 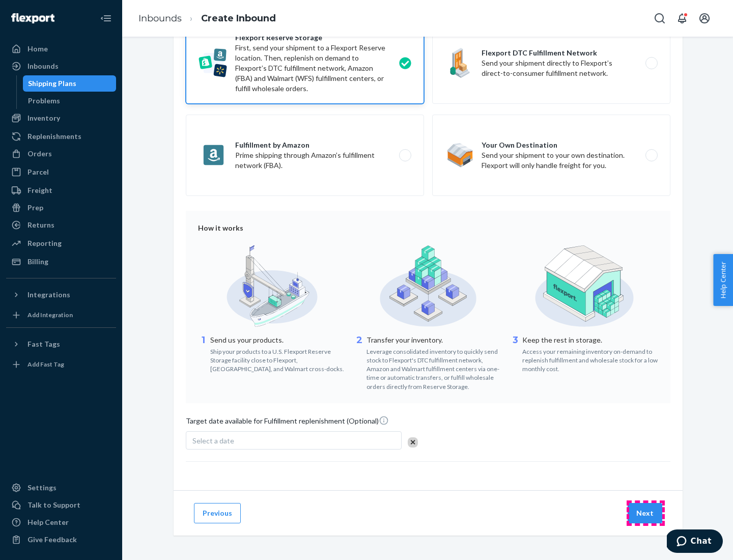 What do you see at coordinates (69, 84) in the screenshot?
I see `a: Shipping Plans` at bounding box center [69, 84].